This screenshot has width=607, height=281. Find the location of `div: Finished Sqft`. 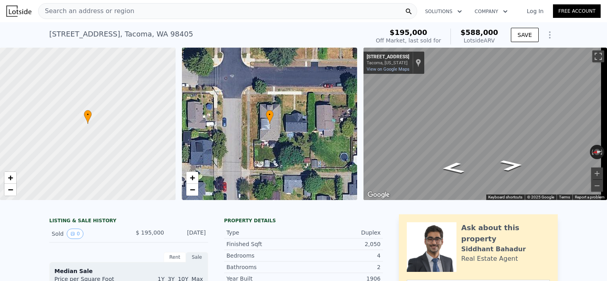

div: Finished Sqft is located at coordinates (265, 244).